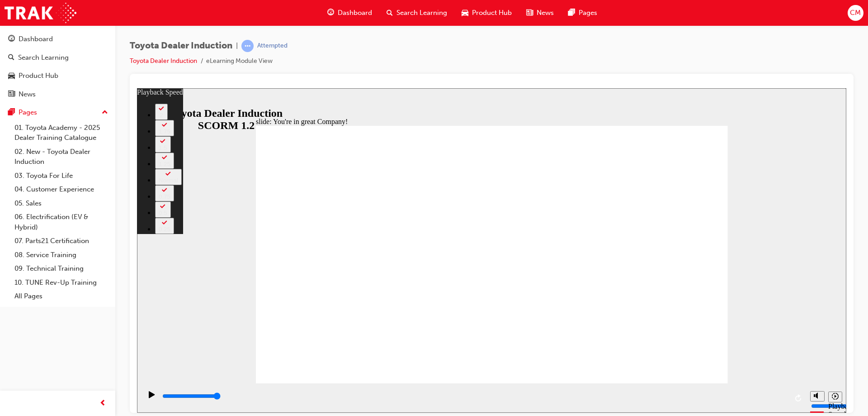 Image resolution: width=868 pixels, height=416 pixels. I want to click on div: Dashboard, so click(36, 39).